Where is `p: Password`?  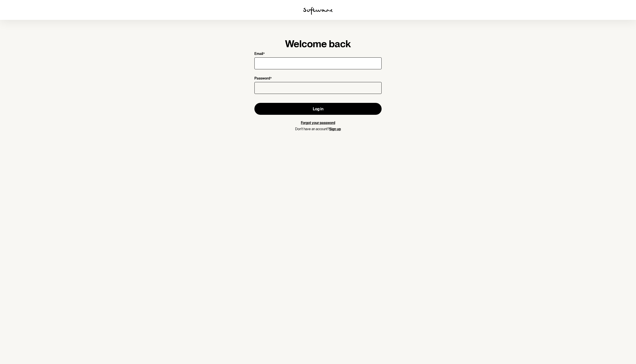 p: Password is located at coordinates (262, 79).